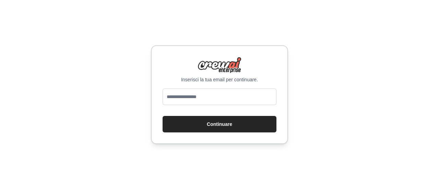 The height and width of the screenshot is (189, 439). What do you see at coordinates (422, 173) in the screenshot?
I see `div: Chat Widget` at bounding box center [422, 173].